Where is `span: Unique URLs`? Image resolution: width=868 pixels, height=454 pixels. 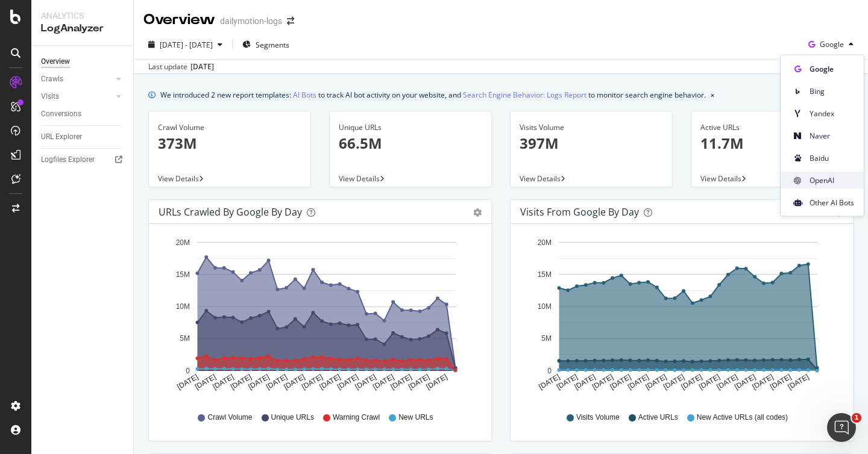
span: Unique URLs is located at coordinates (292, 417).